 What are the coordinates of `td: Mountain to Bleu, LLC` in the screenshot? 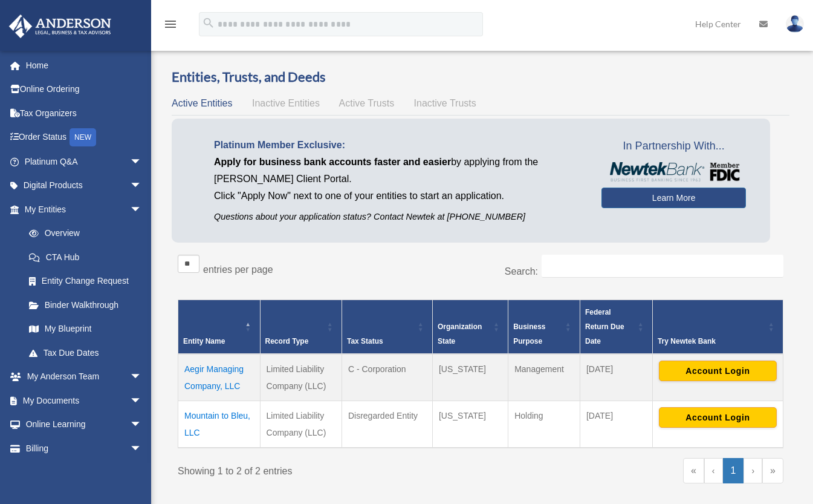 It's located at (220, 424).